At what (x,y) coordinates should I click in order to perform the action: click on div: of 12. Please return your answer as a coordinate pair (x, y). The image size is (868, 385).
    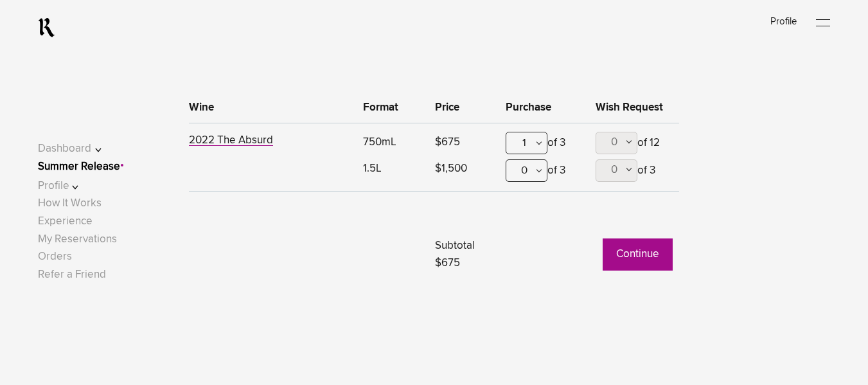
    Looking at the image, I should click on (634, 146).